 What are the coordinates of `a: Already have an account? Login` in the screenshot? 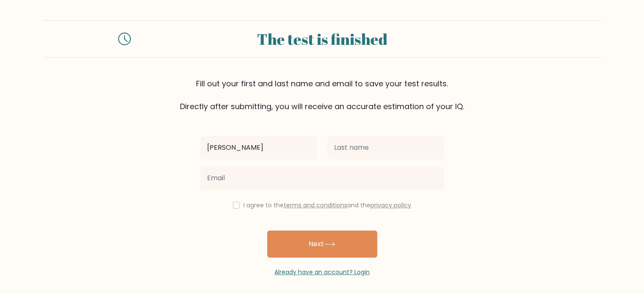 It's located at (322, 272).